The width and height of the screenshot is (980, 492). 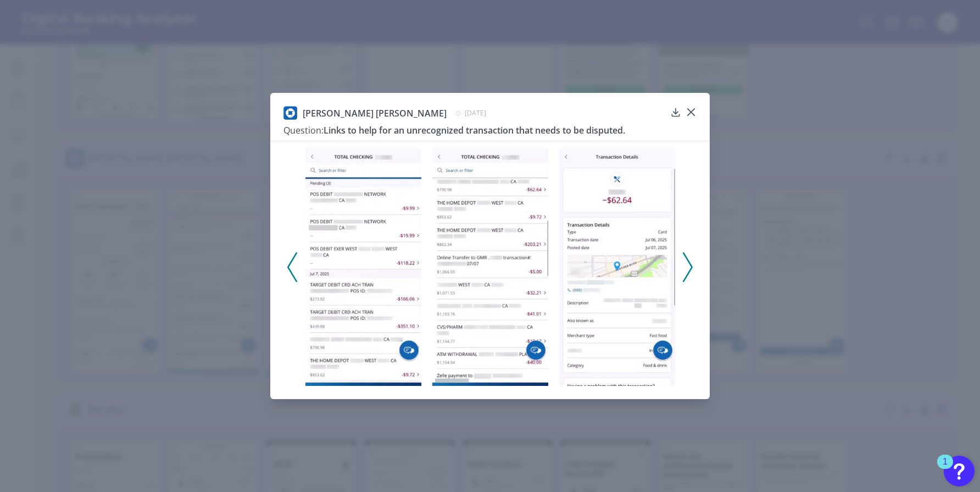 I want to click on div: 1, so click(x=945, y=469).